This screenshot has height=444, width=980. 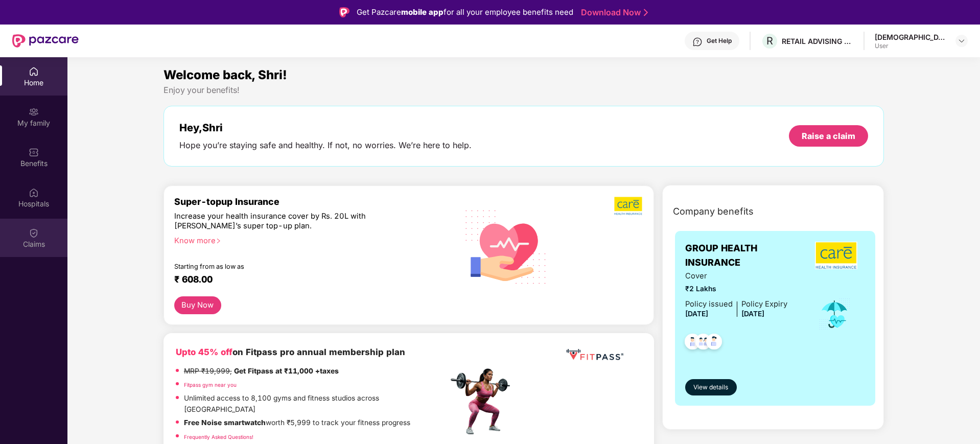 What do you see at coordinates (422, 12) in the screenshot?
I see `strong: mobile app` at bounding box center [422, 12].